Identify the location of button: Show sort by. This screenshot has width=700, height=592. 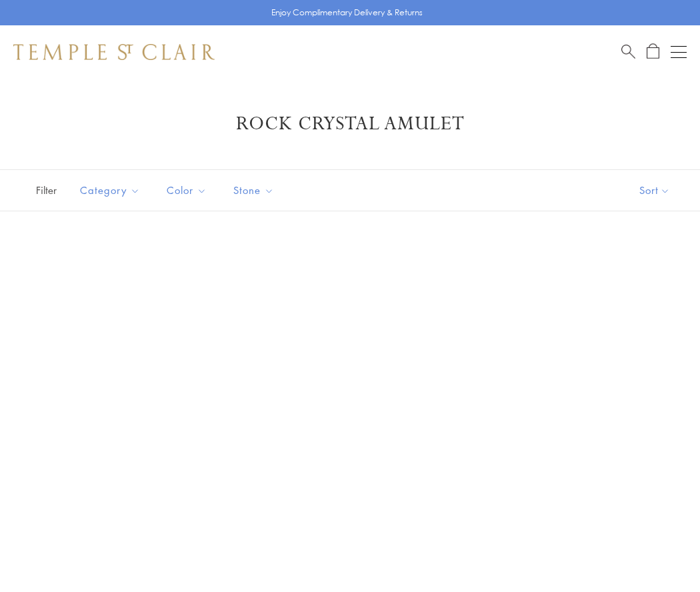
(654, 190).